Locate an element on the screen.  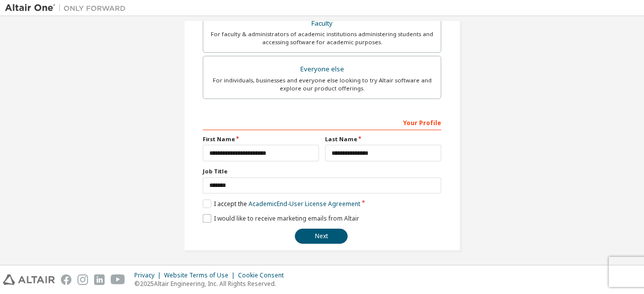
label: I accept the is located at coordinates (281, 203).